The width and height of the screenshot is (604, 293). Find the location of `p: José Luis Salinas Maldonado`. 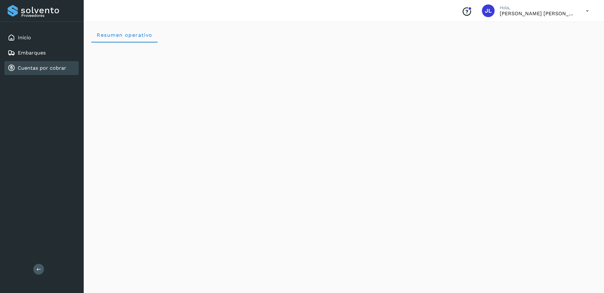

p: José Luis Salinas Maldonado is located at coordinates (537, 13).